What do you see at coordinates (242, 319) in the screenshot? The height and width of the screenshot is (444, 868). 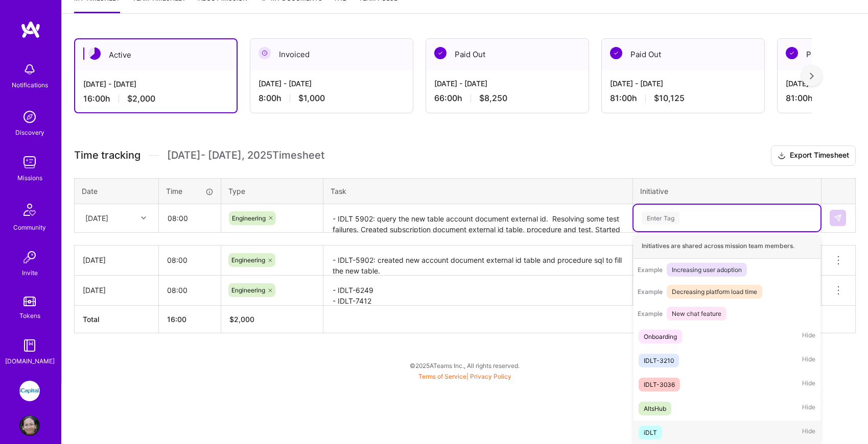 I see `span: $ 2,000` at bounding box center [242, 319].